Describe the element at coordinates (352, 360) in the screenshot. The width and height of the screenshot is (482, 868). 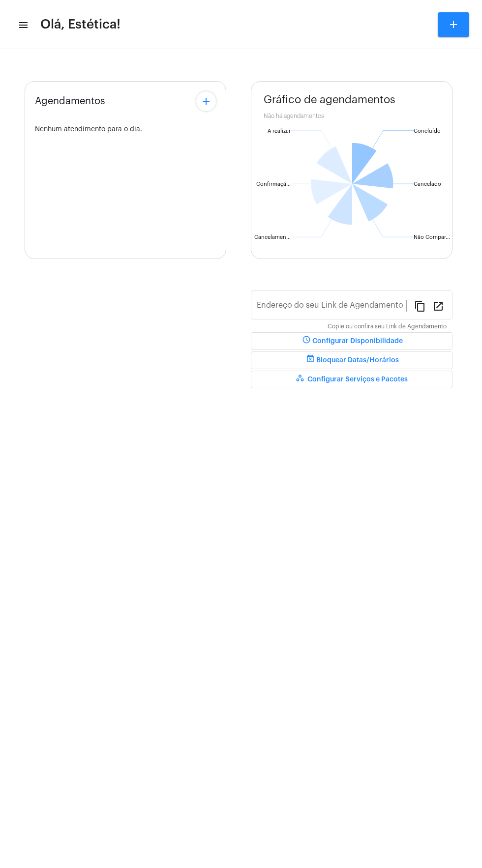
I see `button: Bloquear Datas/Horários` at that location.